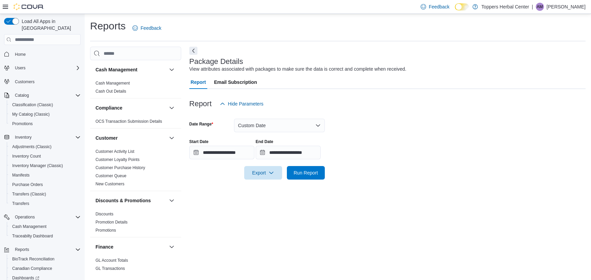 The width and height of the screenshot is (591, 280). Describe the element at coordinates (123, 201) in the screenshot. I see `h3: Discounts & Promotions` at that location.